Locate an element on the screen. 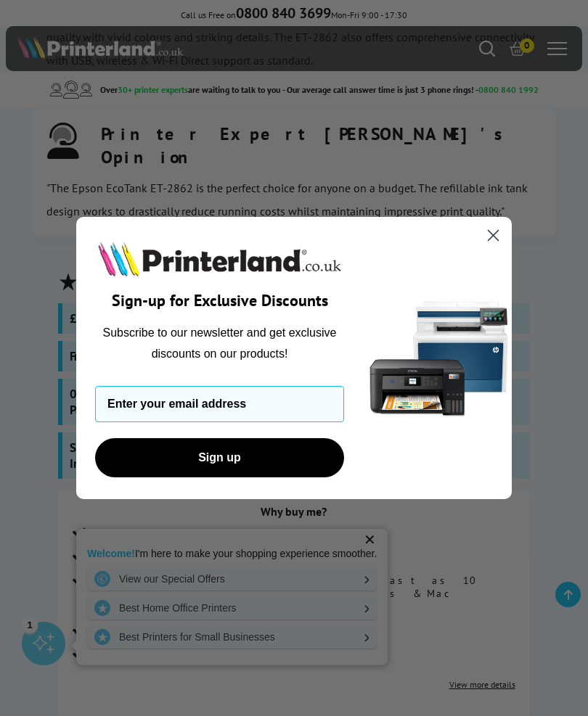 This screenshot has height=716, width=588. span: Subscribe to our newsletter and get exclusive discounts on our products! is located at coordinates (220, 342).